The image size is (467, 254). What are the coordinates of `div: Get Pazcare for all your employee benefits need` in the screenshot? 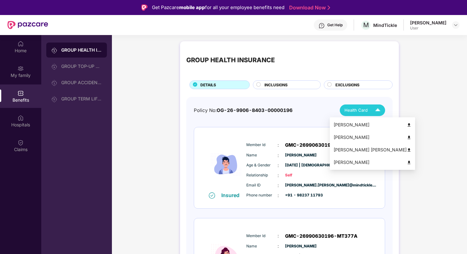 It's located at (218, 8).